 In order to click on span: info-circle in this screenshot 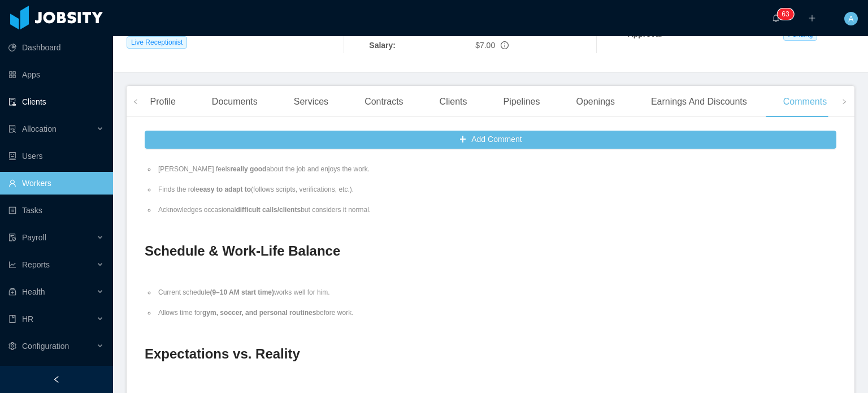, I will do `click(505, 45)`.